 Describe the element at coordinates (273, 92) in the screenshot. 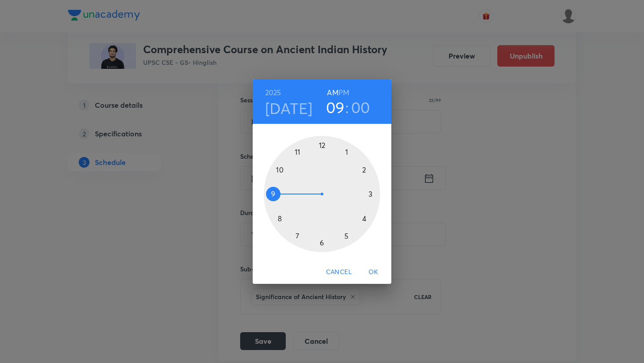

I see `h6: 2025` at that location.